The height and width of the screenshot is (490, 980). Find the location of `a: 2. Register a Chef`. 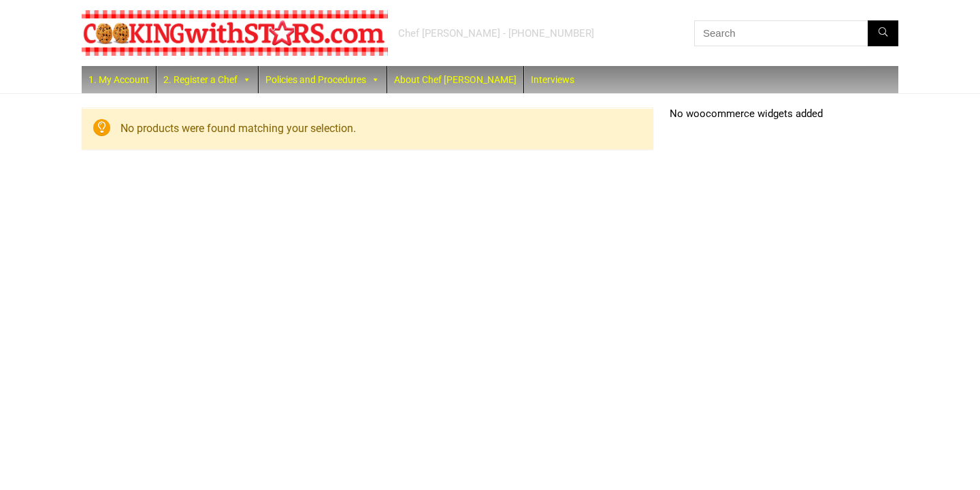

a: 2. Register a Chef is located at coordinates (207, 79).